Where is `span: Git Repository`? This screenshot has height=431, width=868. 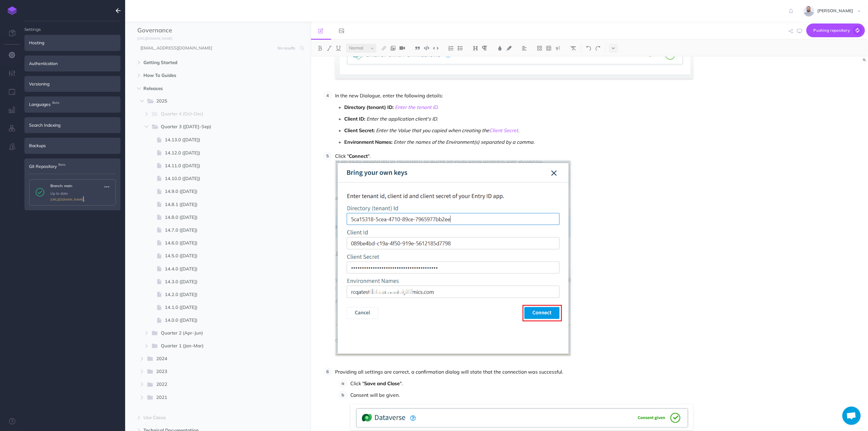
span: Git Repository is located at coordinates (42, 166).